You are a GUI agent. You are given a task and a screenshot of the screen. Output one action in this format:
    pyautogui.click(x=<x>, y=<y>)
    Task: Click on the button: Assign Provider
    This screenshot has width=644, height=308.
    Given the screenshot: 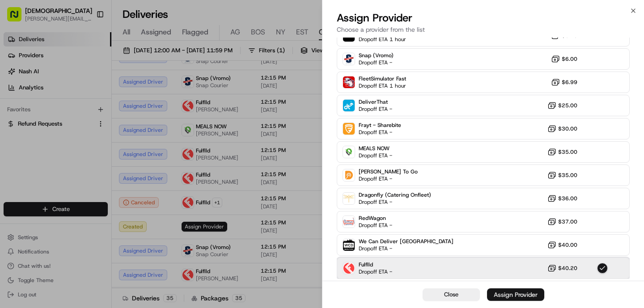 What is the action you would take?
    pyautogui.click(x=516, y=295)
    